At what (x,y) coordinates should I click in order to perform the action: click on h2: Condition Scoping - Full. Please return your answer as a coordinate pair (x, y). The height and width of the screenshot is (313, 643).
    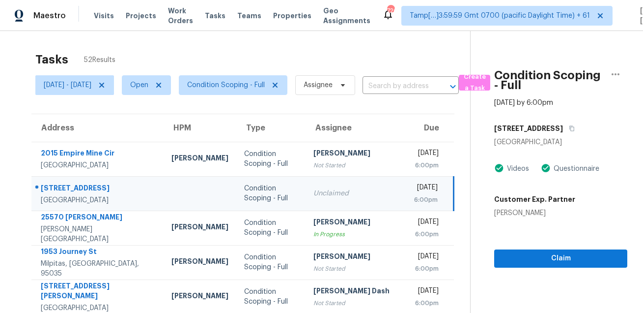
    Looking at the image, I should click on (549, 80).